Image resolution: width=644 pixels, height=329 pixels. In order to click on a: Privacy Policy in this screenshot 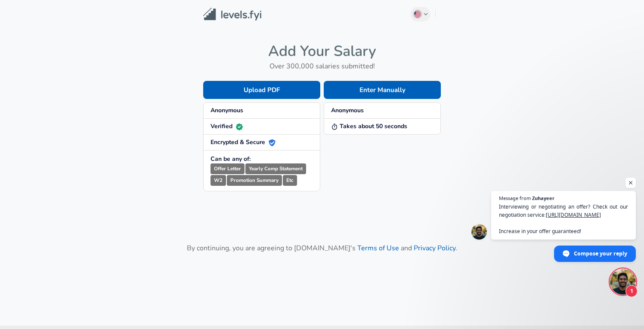, I will do `click(435, 248)`.